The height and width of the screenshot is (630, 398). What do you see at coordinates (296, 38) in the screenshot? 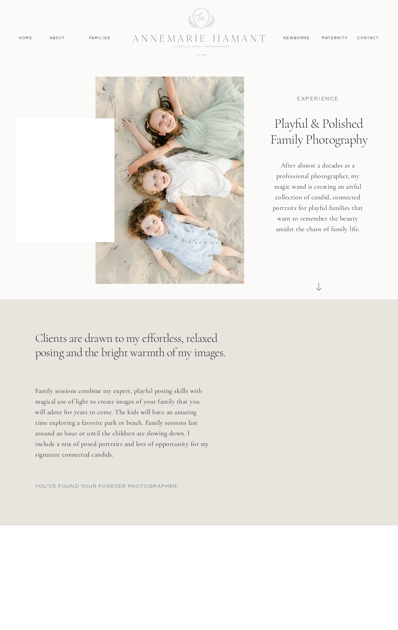
I see `a: Newborns` at bounding box center [296, 38].